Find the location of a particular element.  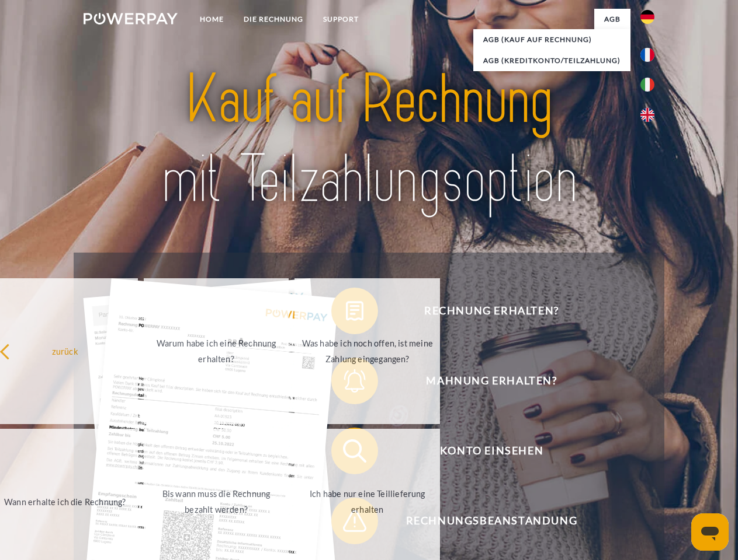

a: agb is located at coordinates (612, 20).